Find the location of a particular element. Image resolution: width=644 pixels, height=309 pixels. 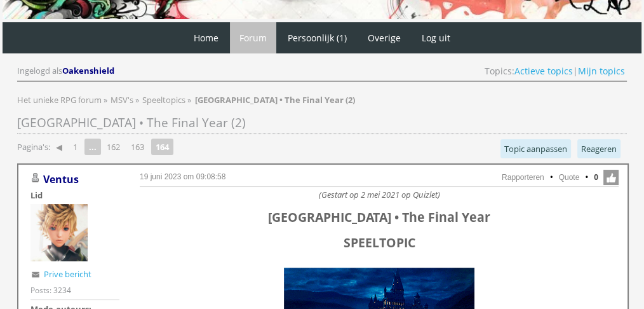

a: Quote is located at coordinates (569, 177).